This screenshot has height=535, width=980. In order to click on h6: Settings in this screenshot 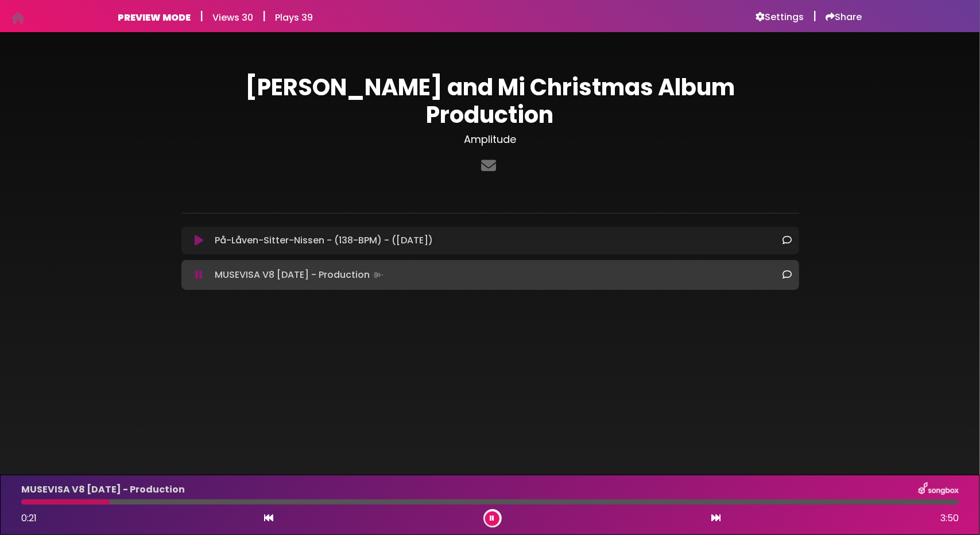, I will do `click(780, 17)`.